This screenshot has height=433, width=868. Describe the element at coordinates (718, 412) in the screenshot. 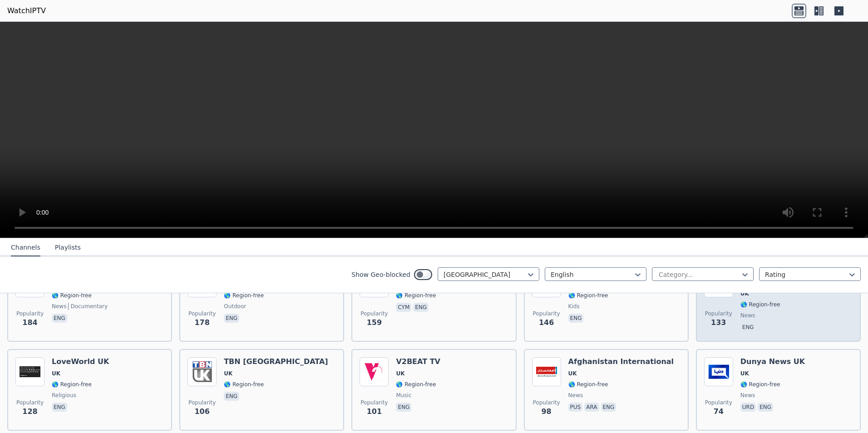

I see `span: 74` at that location.